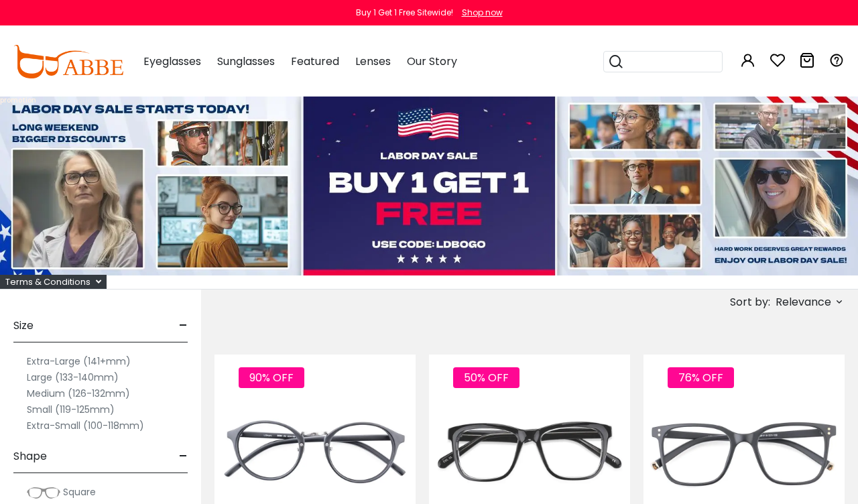 This screenshot has width=858, height=504. What do you see at coordinates (79, 492) in the screenshot?
I see `span: Square` at bounding box center [79, 492].